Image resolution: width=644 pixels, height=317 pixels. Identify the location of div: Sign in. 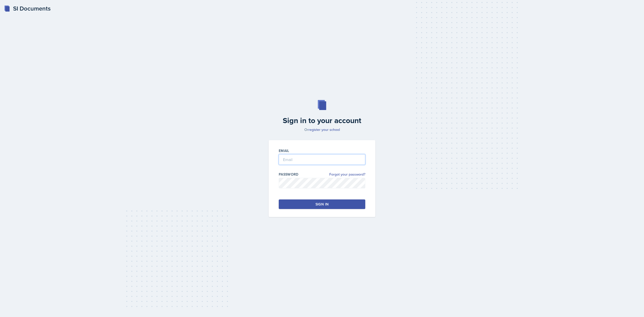
(322, 204).